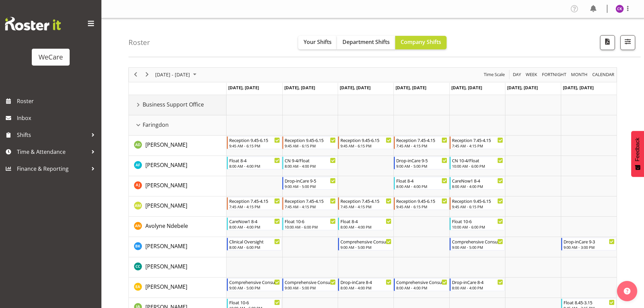  I want to click on img: chloe-kim10479.jpg, so click(620, 9).